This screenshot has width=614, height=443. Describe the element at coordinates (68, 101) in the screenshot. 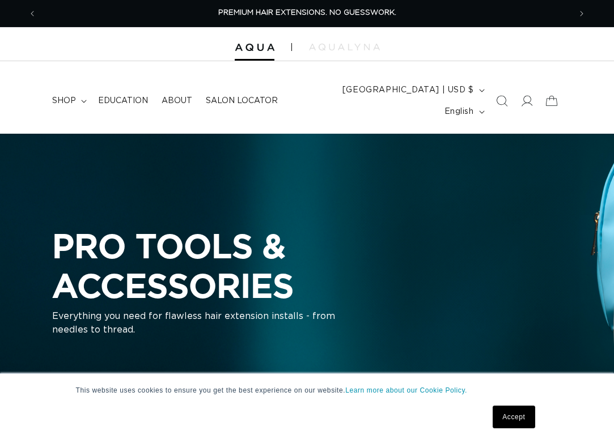

I see `summary: shop` at that location.